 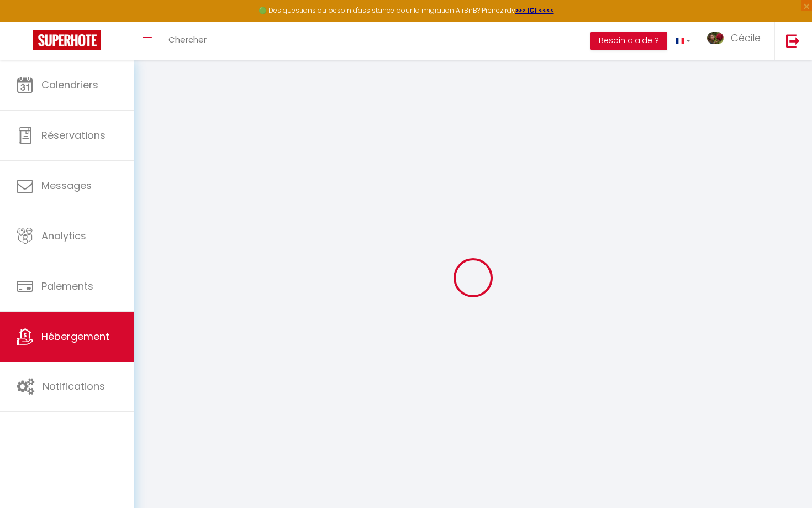 I want to click on img: Super Booking, so click(x=67, y=40).